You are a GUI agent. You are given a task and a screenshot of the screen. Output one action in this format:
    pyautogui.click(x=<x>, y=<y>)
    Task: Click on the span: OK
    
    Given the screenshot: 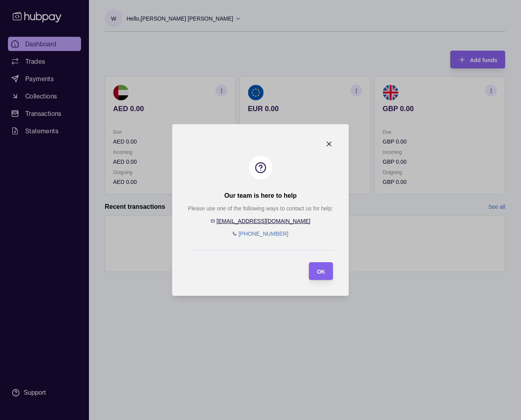 What is the action you would take?
    pyautogui.click(x=321, y=272)
    